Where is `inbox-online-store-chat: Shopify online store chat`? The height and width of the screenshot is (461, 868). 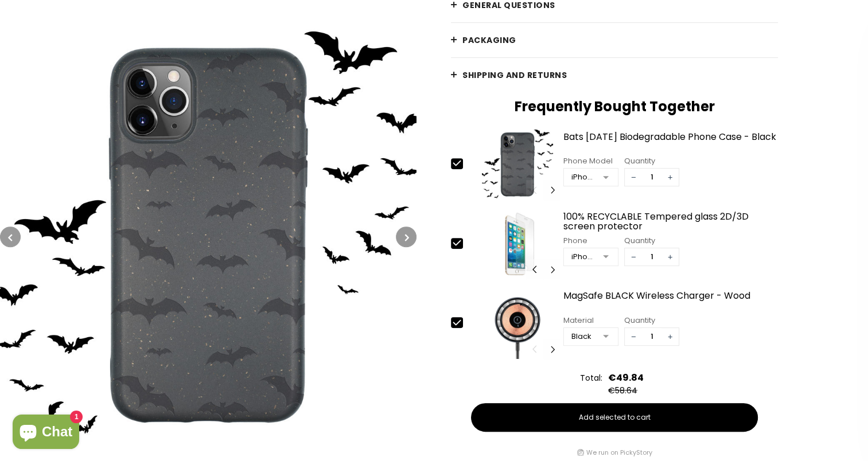 inbox-online-store-chat: Shopify online store chat is located at coordinates (46, 433).